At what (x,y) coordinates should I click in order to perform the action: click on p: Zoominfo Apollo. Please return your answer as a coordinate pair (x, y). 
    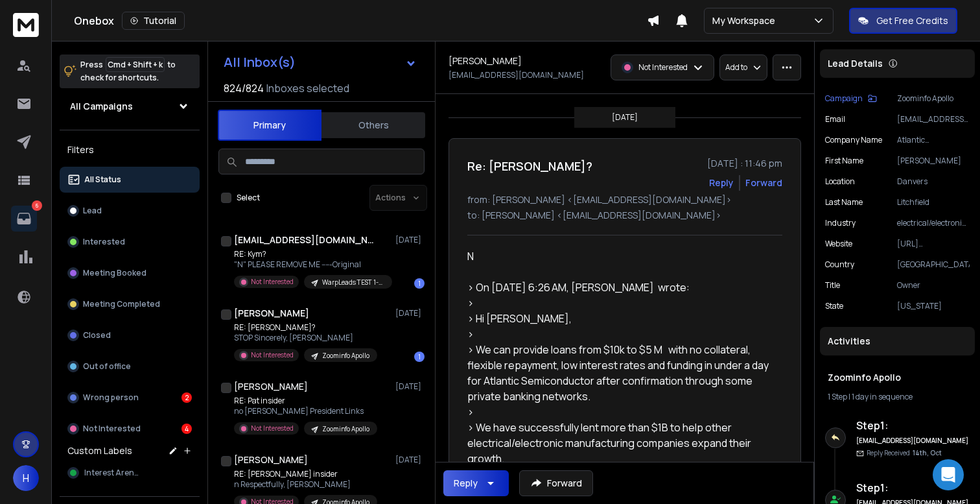
    Looking at the image, I should click on (933, 98).